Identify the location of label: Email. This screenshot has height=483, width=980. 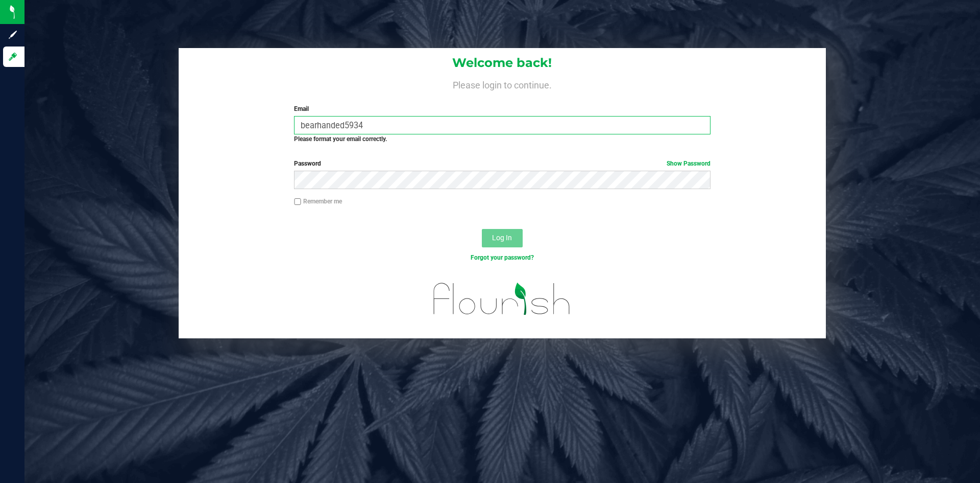
(502, 109).